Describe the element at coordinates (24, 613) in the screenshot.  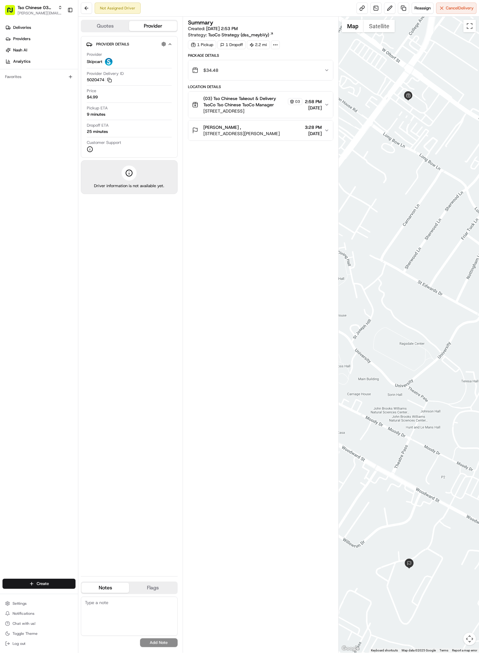
I see `span: Notifications` at that location.